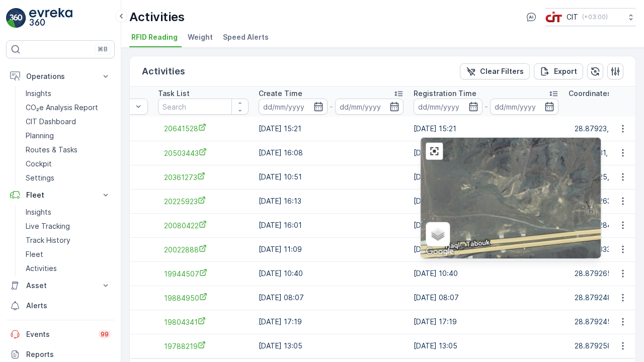 The image size is (644, 362). Describe the element at coordinates (174, 94) in the screenshot. I see `p: Task List` at that location.